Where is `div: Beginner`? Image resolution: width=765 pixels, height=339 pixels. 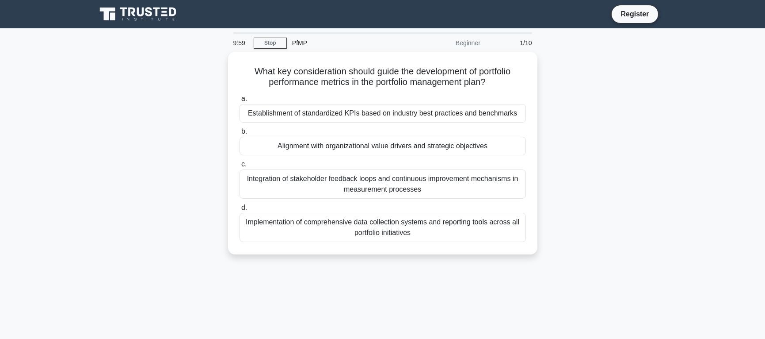
div: Beginner is located at coordinates (447, 43).